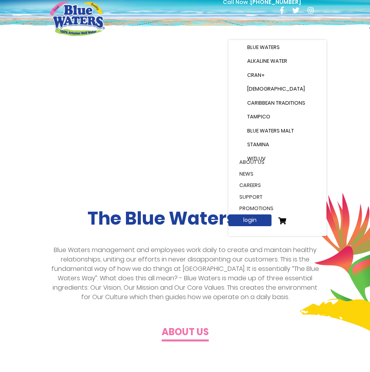 The width and height of the screenshot is (370, 372). I want to click on h4: About us, so click(185, 332).